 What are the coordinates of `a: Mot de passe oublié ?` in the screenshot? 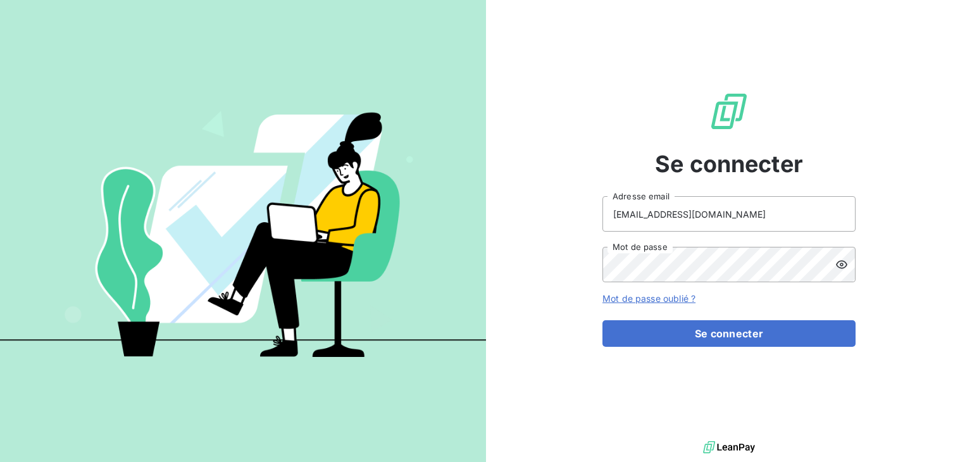 It's located at (648, 298).